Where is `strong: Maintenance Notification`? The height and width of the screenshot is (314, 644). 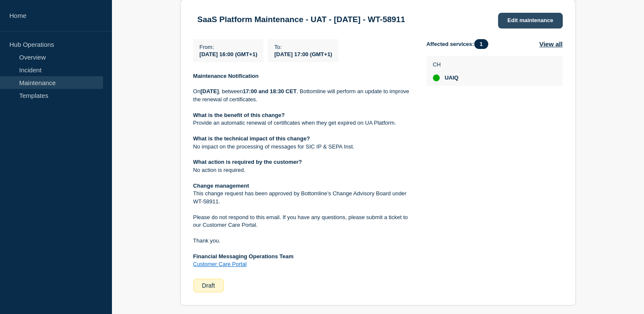
strong: Maintenance Notification is located at coordinates (226, 76).